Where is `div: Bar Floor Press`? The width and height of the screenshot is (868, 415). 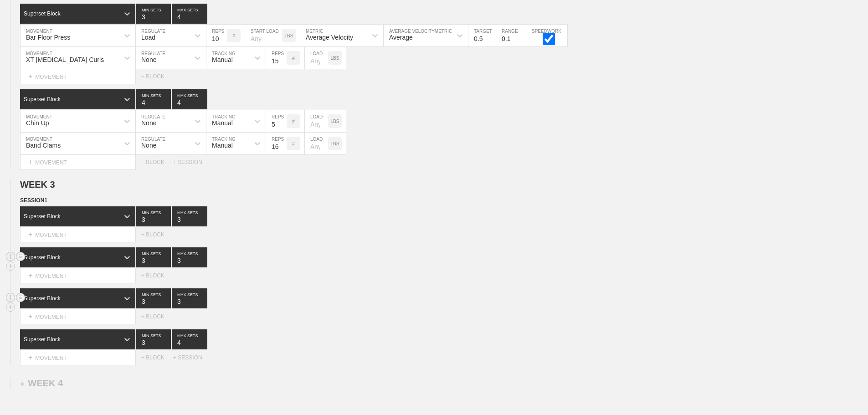 div: Bar Floor Press is located at coordinates (48, 37).